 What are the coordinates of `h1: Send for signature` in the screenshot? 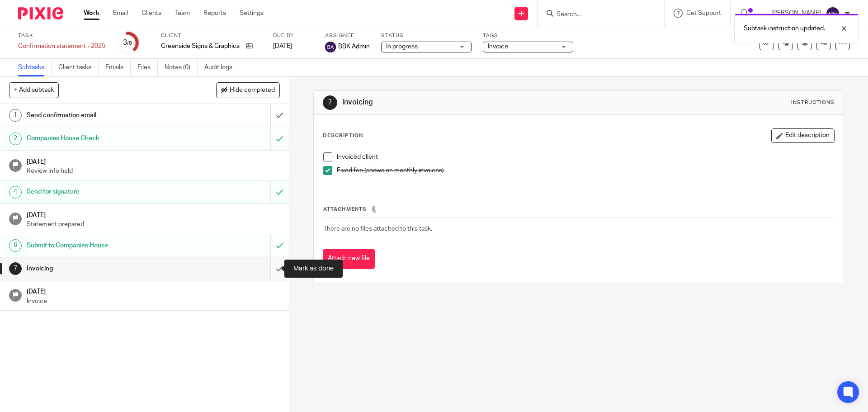 It's located at (105, 191).